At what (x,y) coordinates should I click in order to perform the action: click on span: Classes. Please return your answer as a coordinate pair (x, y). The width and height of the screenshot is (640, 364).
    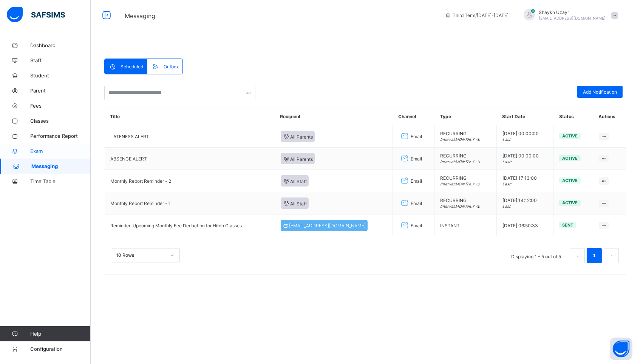
    Looking at the image, I should click on (60, 121).